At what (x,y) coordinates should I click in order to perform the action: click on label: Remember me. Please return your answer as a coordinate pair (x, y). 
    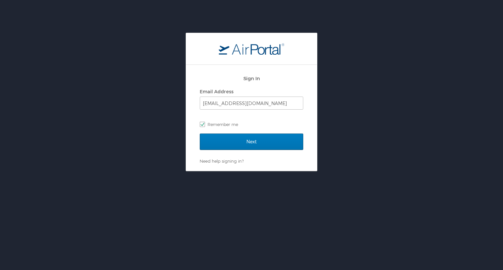
    Looking at the image, I should click on (251, 124).